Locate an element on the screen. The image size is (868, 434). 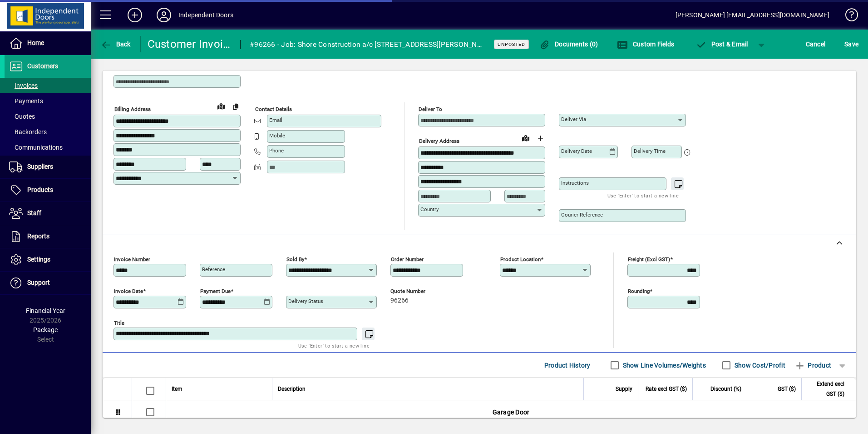
mat-label: Order number is located at coordinates (407, 259).